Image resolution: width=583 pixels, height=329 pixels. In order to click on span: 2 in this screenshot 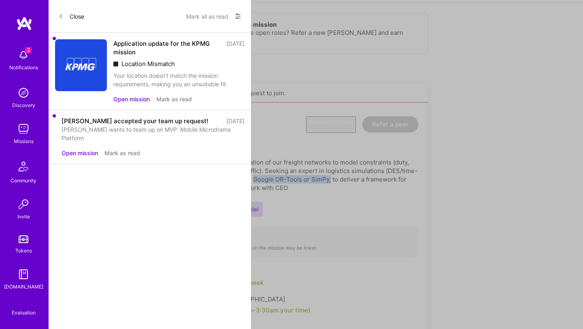, I will do `click(28, 50)`.